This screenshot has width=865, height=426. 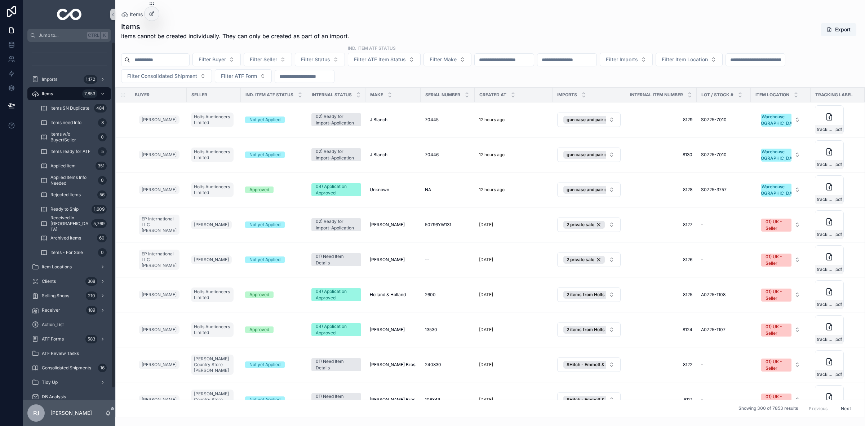 I want to click on span: 8125, so click(x=661, y=295).